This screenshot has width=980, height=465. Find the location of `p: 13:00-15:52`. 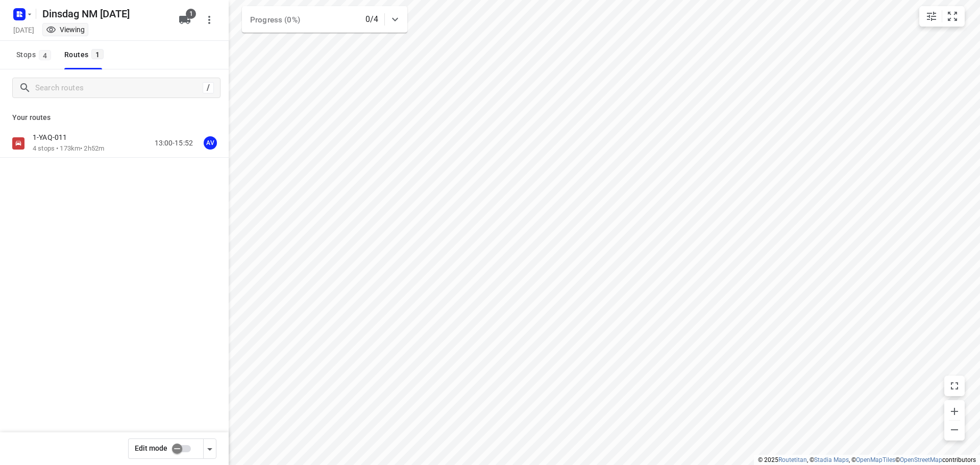

p: 13:00-15:52 is located at coordinates (174, 143).